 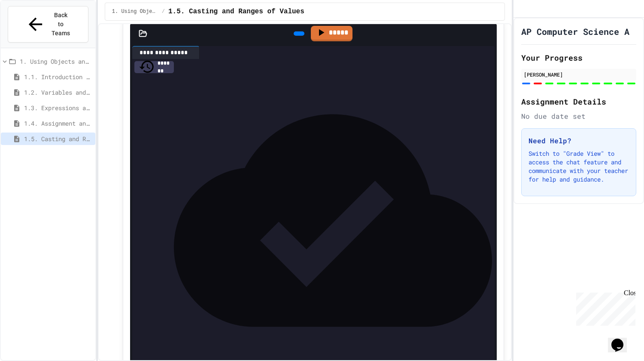 What do you see at coordinates (575, 31) in the screenshot?
I see `h1: AP Computer Science A` at bounding box center [575, 31].